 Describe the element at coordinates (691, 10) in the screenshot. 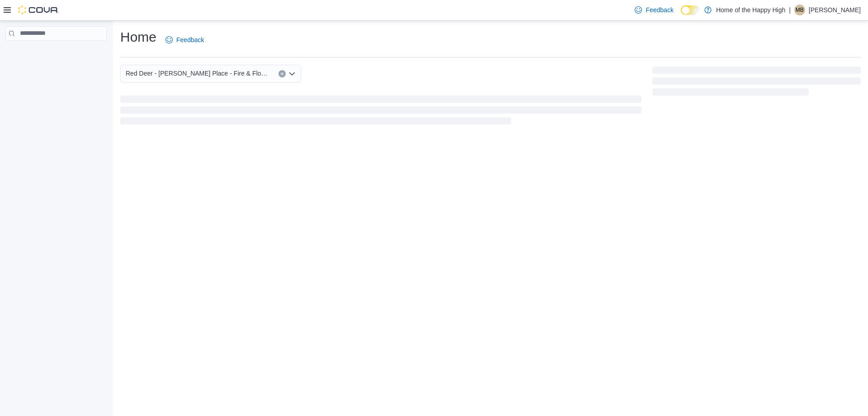

I see `input: Dark Mode` at that location.